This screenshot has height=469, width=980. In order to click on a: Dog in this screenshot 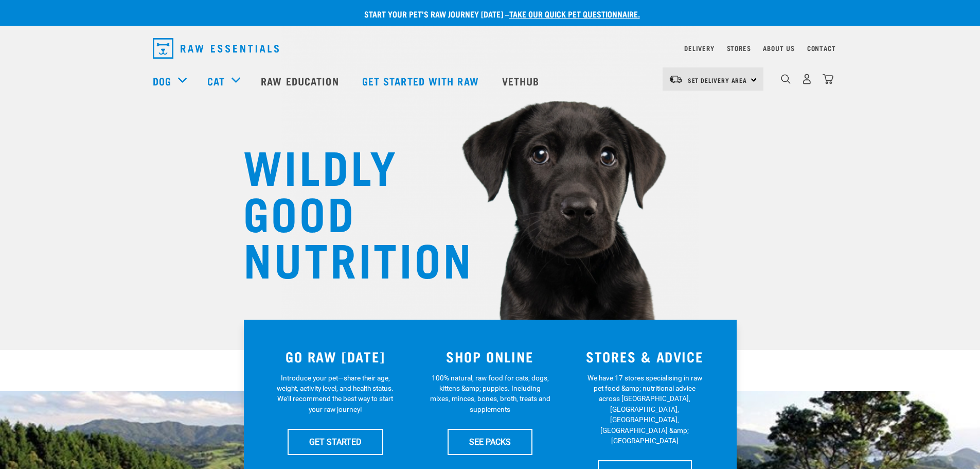, I will do `click(162, 81)`.